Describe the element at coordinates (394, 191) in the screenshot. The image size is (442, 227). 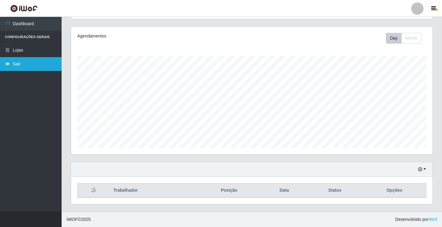
I see `th: Opções` at that location.